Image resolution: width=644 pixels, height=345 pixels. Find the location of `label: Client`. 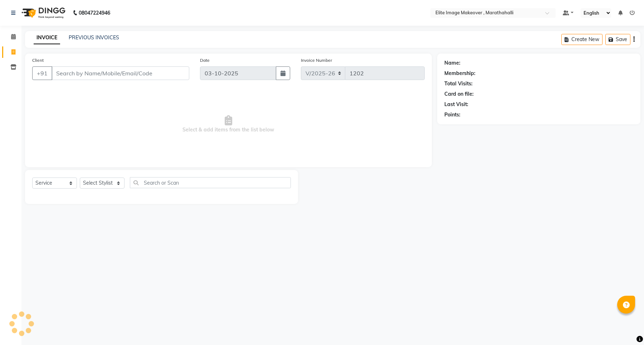

label: Client is located at coordinates (38, 61).